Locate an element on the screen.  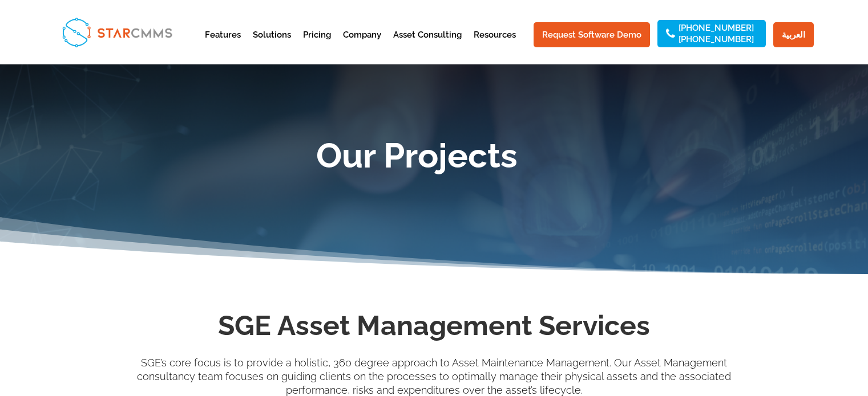
div: Chat Widget is located at coordinates (773, 335).